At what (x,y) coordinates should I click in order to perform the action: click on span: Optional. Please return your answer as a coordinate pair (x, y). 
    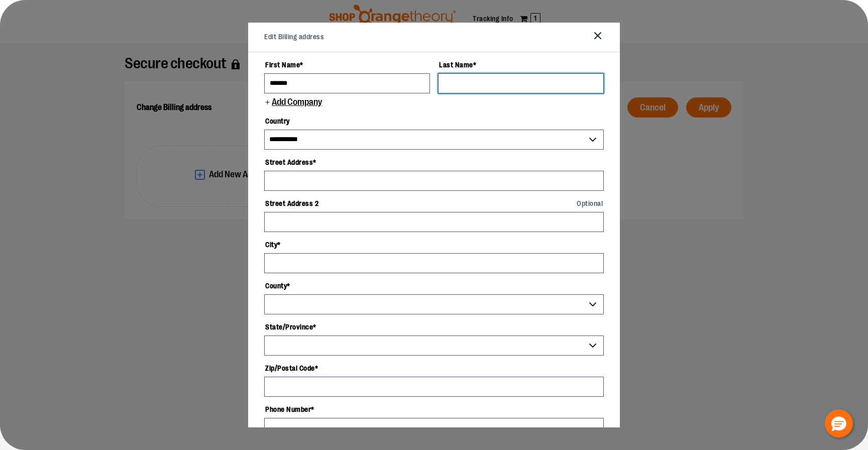
    Looking at the image, I should click on (590, 203).